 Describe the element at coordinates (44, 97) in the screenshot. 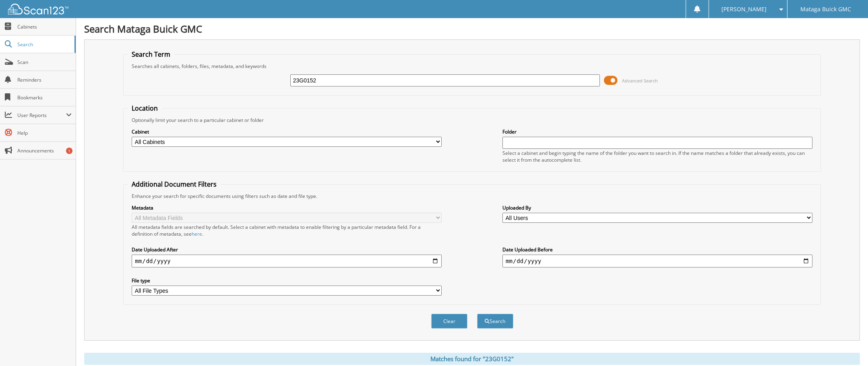

I see `span: Bookmarks` at that location.